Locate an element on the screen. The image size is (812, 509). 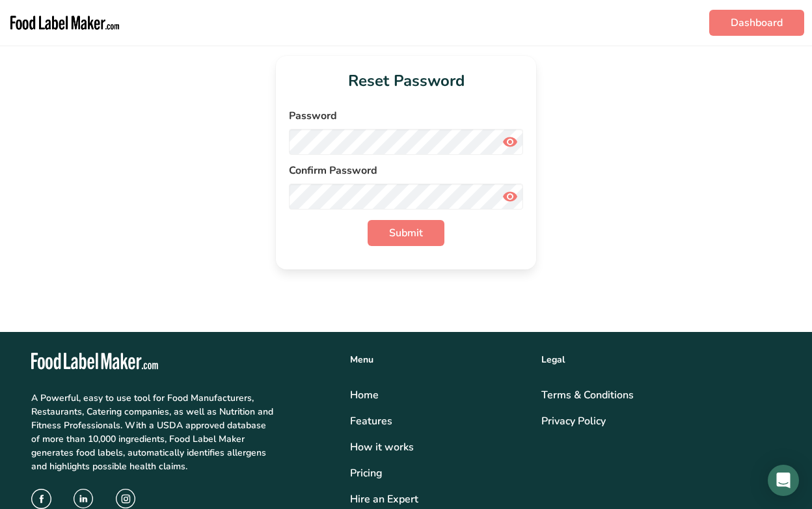
label: Password is located at coordinates (406, 116).